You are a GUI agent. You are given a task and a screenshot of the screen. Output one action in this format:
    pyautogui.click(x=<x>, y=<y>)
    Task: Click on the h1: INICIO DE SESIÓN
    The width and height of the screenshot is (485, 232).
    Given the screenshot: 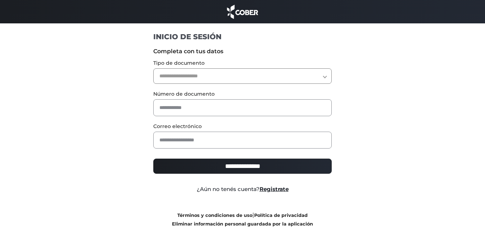 What is the action you would take?
    pyautogui.click(x=242, y=37)
    